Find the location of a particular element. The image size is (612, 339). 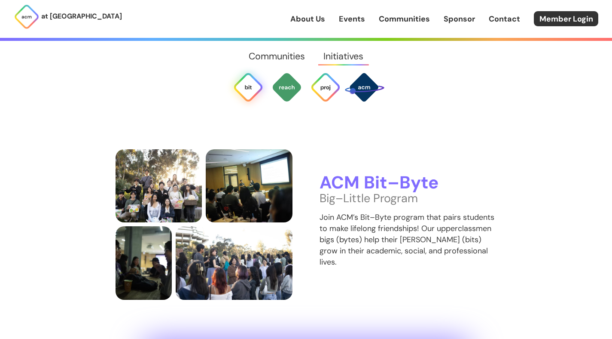

h3: ACM Bit–Byte is located at coordinates (408, 183).